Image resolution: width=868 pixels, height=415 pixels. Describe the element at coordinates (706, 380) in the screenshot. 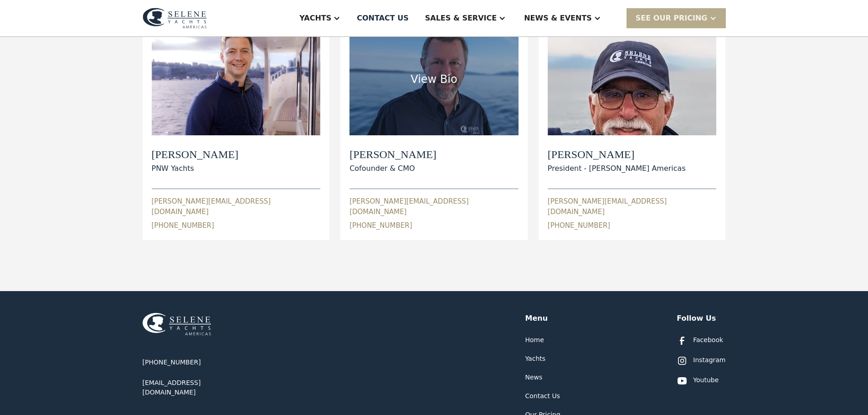

I see `div: Youtube` at that location.